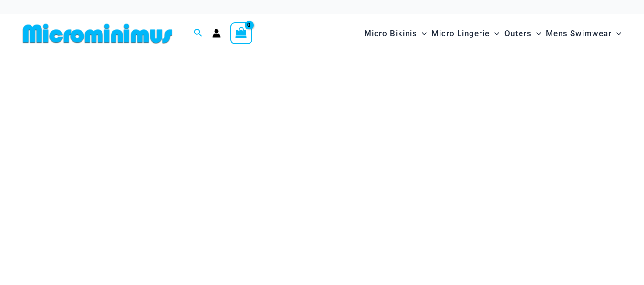 Image resolution: width=644 pixels, height=285 pixels. What do you see at coordinates (461, 33) in the screenshot?
I see `span: Micro Lingerie` at bounding box center [461, 33].